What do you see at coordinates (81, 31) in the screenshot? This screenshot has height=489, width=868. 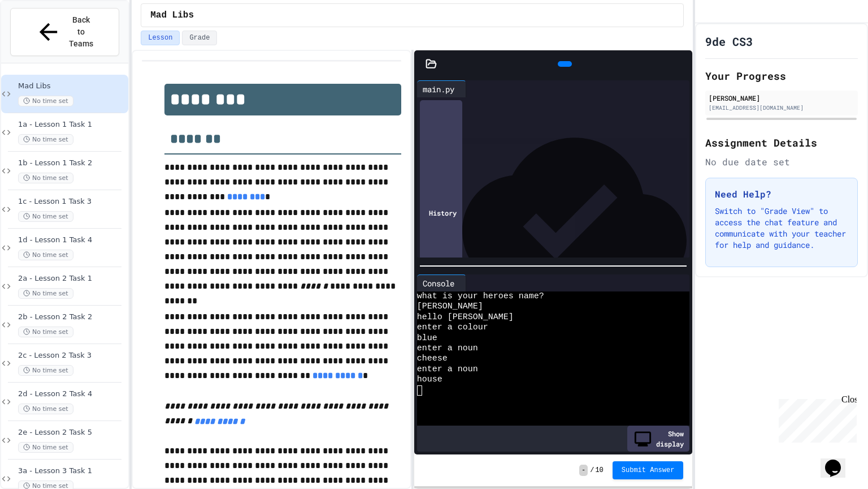 I see `span: Back to Teams` at bounding box center [81, 31].